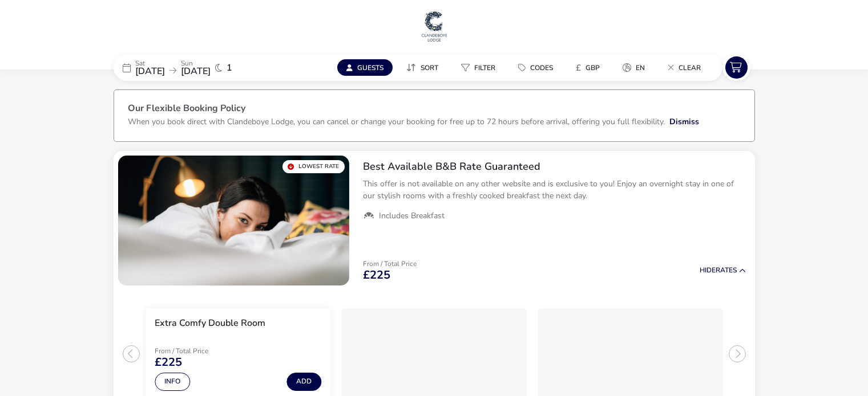 The image size is (868, 396). What do you see at coordinates (424, 67) in the screenshot?
I see `naf-pibe-menu-bar-item: Sort` at bounding box center [424, 67].